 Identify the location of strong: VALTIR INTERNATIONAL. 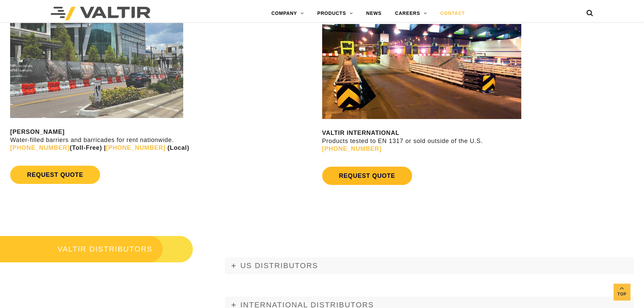
(361, 133).